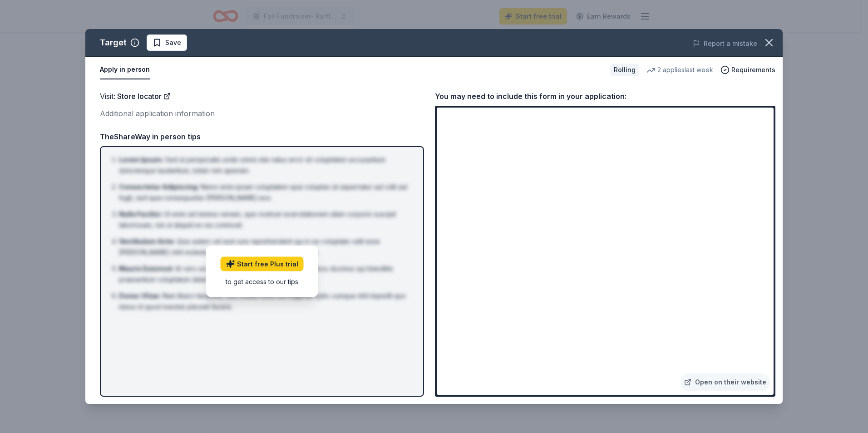 Image resolution: width=868 pixels, height=433 pixels. What do you see at coordinates (141, 214) in the screenshot?
I see `span: Nulla Facilisi :` at bounding box center [141, 214].